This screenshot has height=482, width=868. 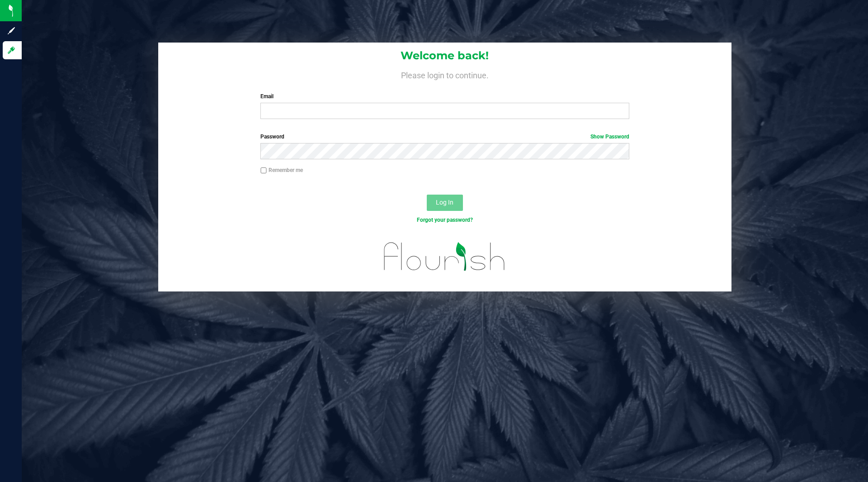 I want to click on img: flourish_logo.svg, so click(x=444, y=257).